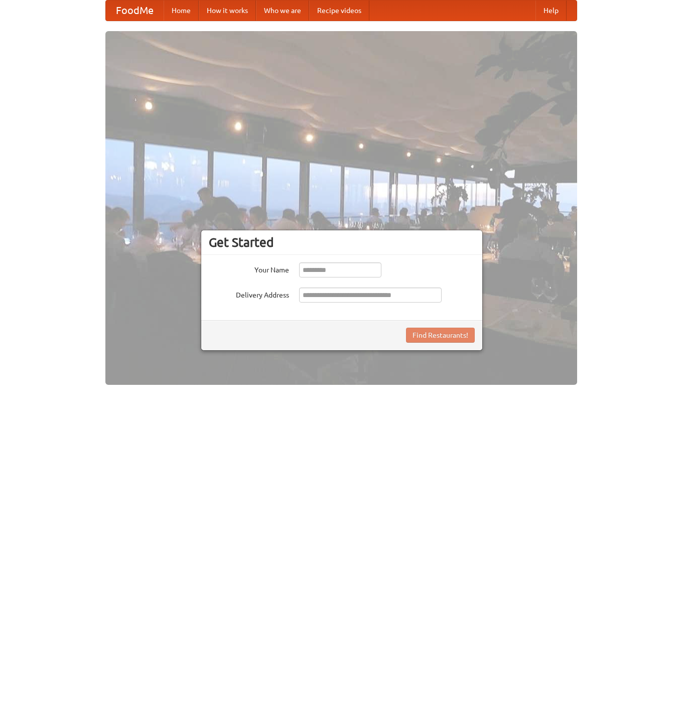  Describe the element at coordinates (282, 11) in the screenshot. I see `a: Who we are` at that location.